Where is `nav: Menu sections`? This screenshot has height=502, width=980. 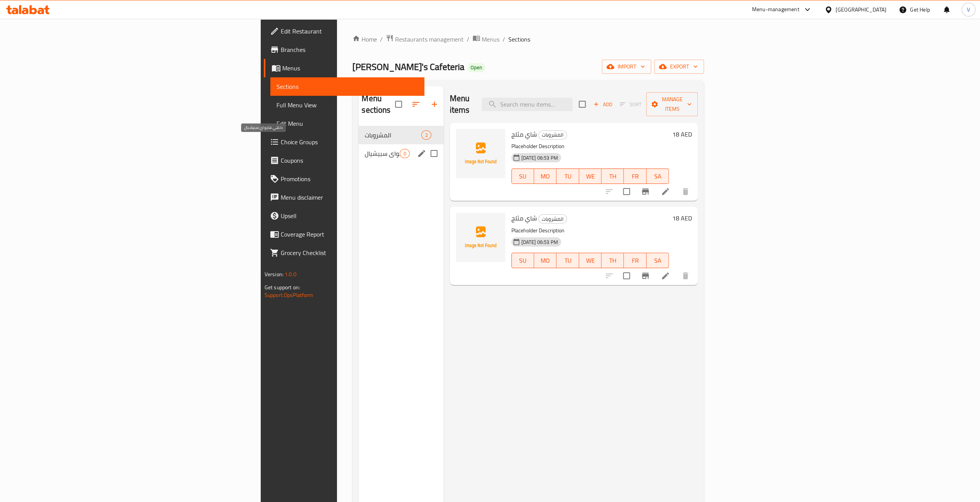 nav: Menu sections is located at coordinates (401, 144).